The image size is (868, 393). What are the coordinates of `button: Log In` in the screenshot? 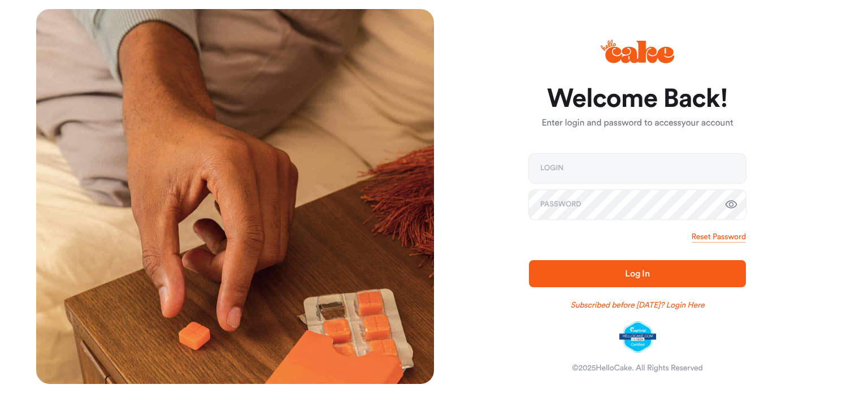 It's located at (637, 274).